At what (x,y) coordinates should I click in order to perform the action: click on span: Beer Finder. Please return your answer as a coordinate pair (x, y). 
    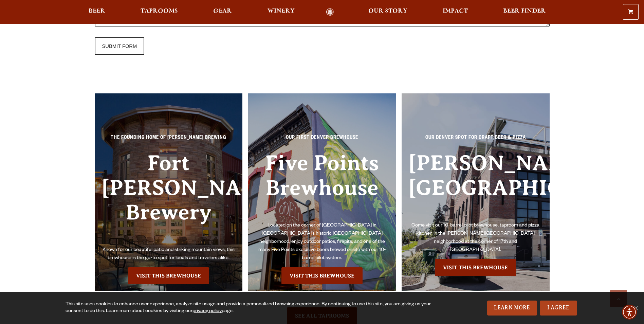
    Looking at the image, I should click on (524, 11).